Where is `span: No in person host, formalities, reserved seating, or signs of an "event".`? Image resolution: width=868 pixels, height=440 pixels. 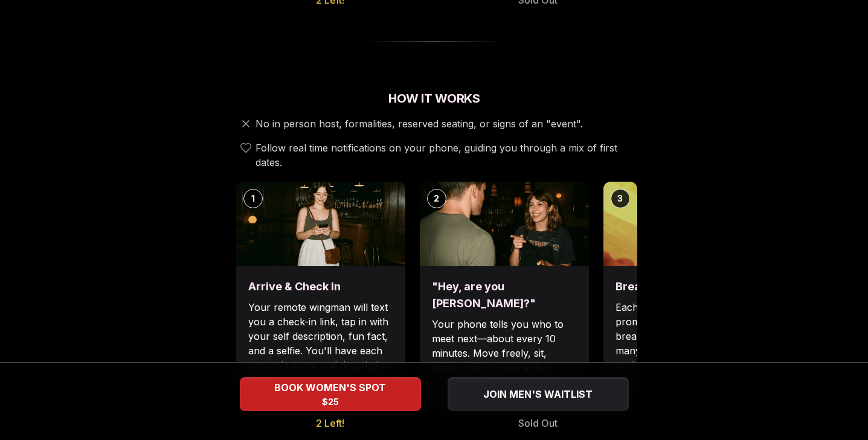
span: No in person host, formalities, reserved seating, or signs of an "event". is located at coordinates (419, 124).